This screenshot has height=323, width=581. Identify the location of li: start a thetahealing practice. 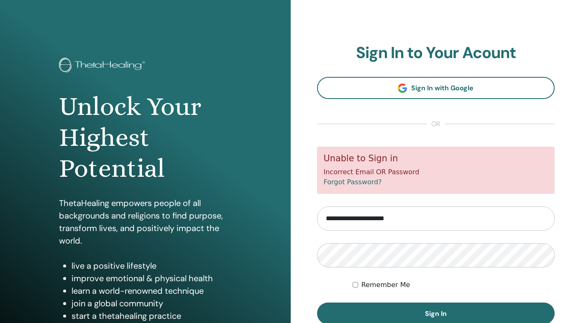
(151, 316).